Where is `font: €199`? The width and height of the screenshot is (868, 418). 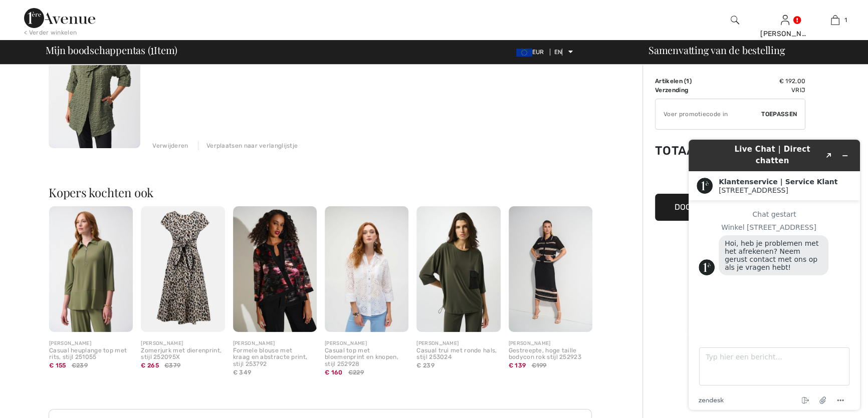
font: €199 is located at coordinates (539, 366).